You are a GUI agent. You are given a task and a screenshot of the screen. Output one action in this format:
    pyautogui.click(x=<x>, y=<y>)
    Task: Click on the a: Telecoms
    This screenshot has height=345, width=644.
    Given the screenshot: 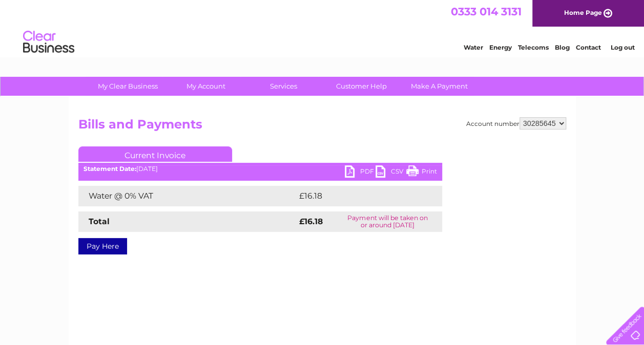 What is the action you would take?
    pyautogui.click(x=533, y=47)
    